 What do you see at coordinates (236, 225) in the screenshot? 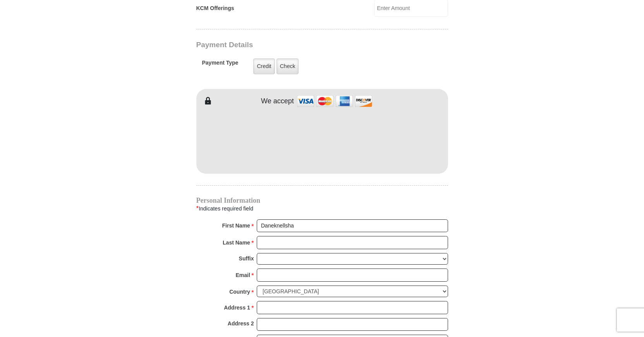
I see `strong: First Name` at bounding box center [236, 225].